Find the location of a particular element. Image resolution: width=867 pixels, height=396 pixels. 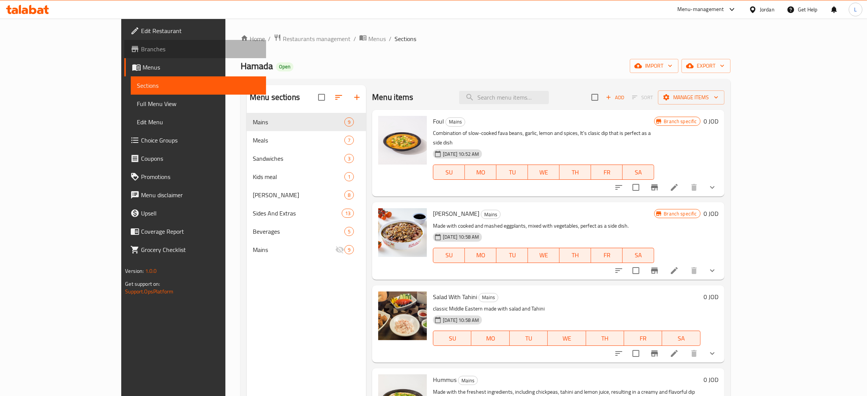

button: Add is located at coordinates (615, 97).